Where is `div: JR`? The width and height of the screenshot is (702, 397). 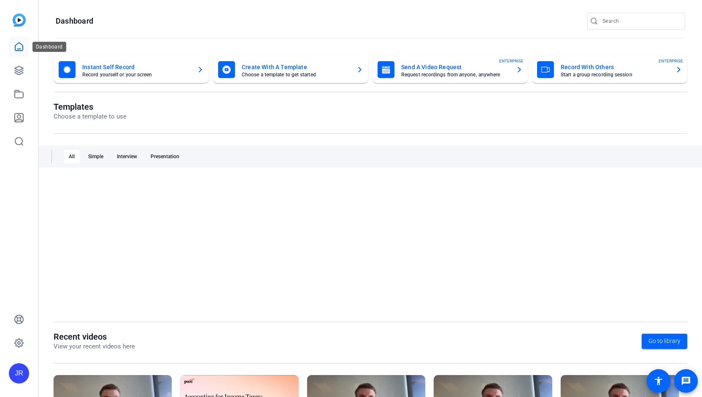 div: JR is located at coordinates (19, 373).